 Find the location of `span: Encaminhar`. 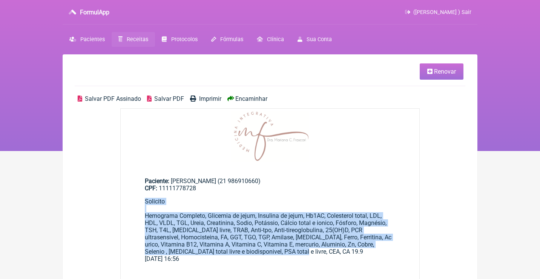

span: Encaminhar is located at coordinates (251, 98).